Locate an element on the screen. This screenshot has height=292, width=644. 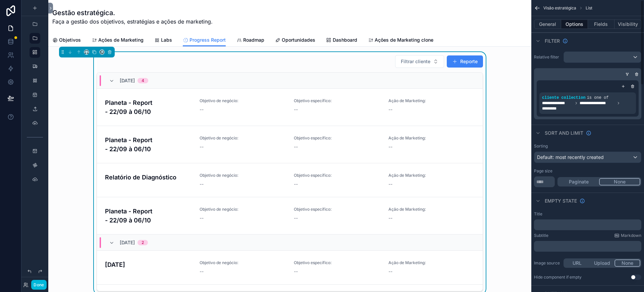
span: is one of is located at coordinates (598, 98).